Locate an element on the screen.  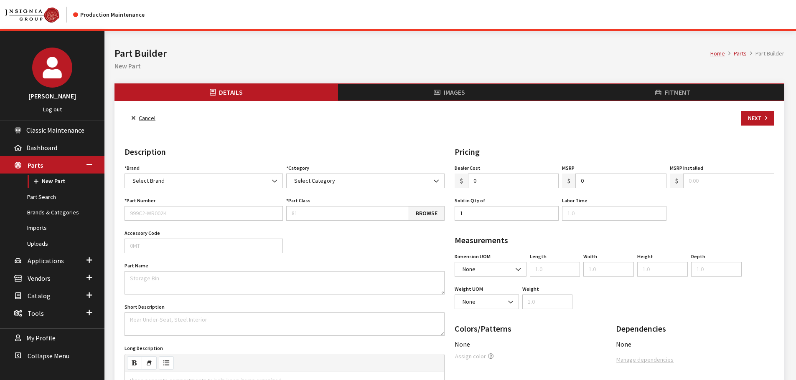
button: Details is located at coordinates (226, 92).